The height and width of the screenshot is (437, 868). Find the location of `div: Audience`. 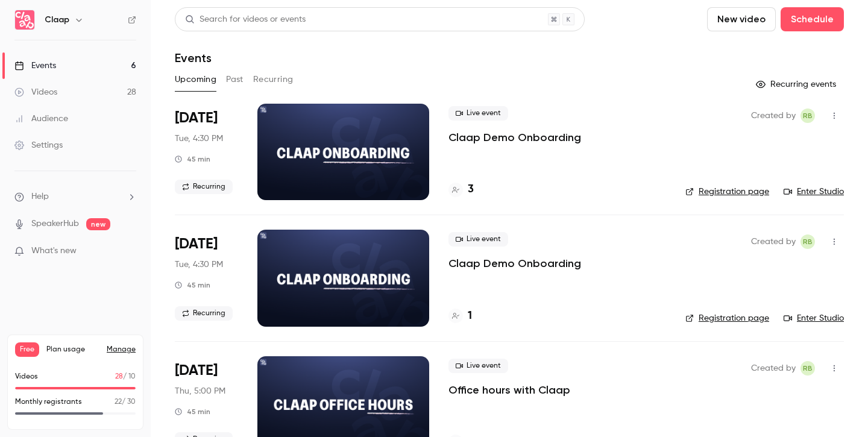

div: Audience is located at coordinates (41, 119).